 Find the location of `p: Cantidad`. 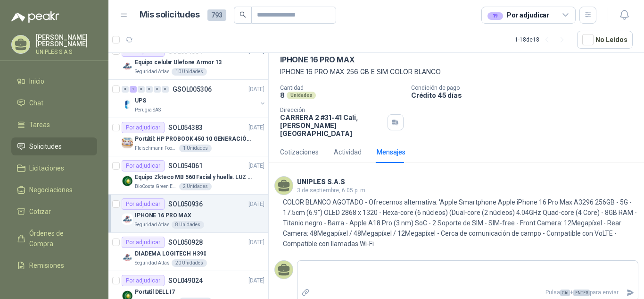

p: Cantidad is located at coordinates (342, 88).